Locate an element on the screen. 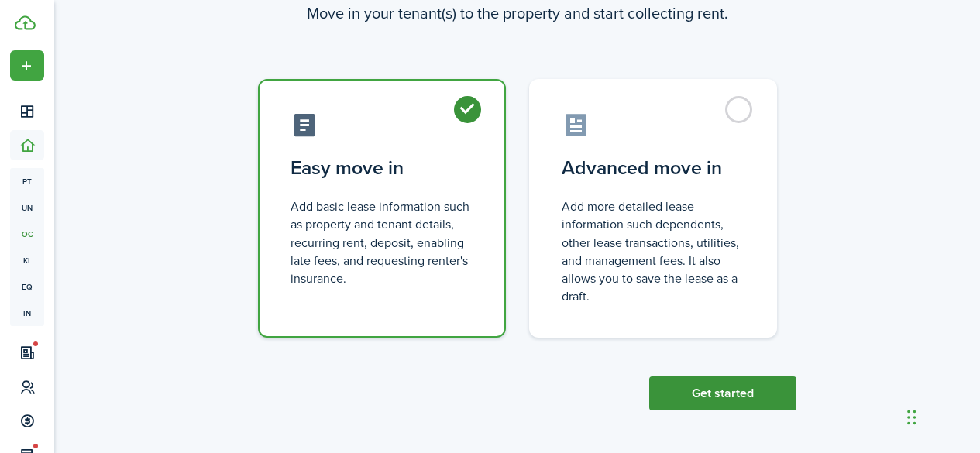 This screenshot has height=453, width=980. span: in is located at coordinates (28, 313).